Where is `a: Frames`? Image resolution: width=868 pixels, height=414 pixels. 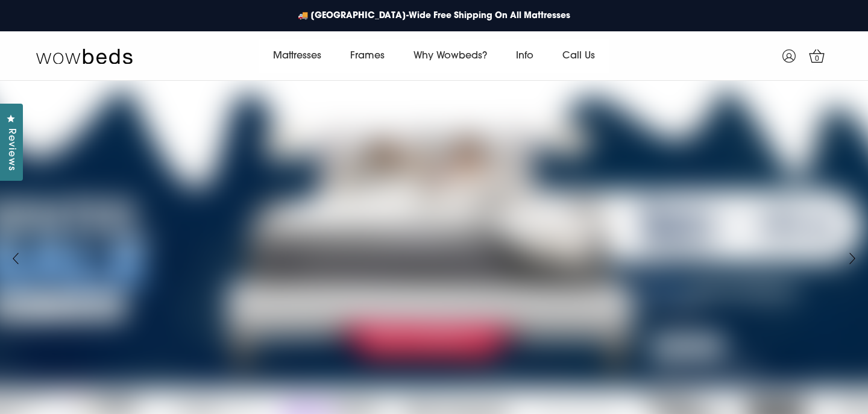 a: Frames is located at coordinates (367, 56).